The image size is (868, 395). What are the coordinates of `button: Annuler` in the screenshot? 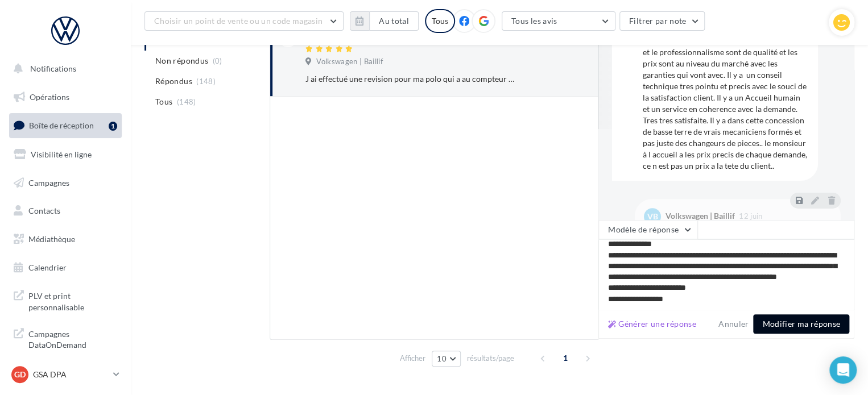 It's located at (733, 324).